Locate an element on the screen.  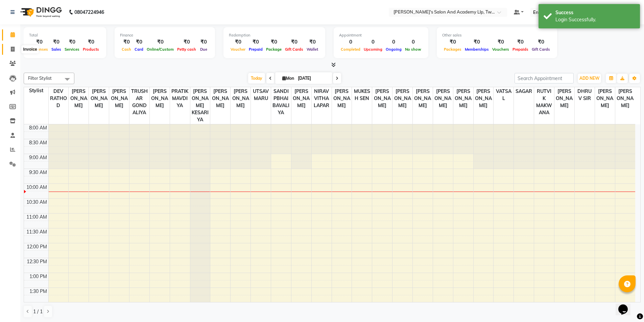
span: Prepaid is located at coordinates (256, 50).